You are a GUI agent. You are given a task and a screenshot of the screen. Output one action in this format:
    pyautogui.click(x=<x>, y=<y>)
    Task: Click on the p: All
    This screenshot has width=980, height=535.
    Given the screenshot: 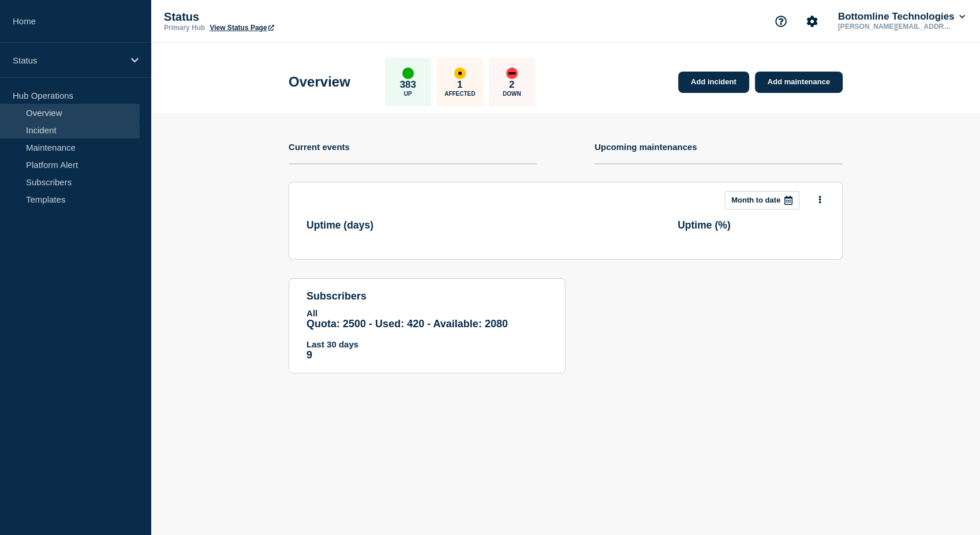 What is the action you would take?
    pyautogui.click(x=427, y=313)
    